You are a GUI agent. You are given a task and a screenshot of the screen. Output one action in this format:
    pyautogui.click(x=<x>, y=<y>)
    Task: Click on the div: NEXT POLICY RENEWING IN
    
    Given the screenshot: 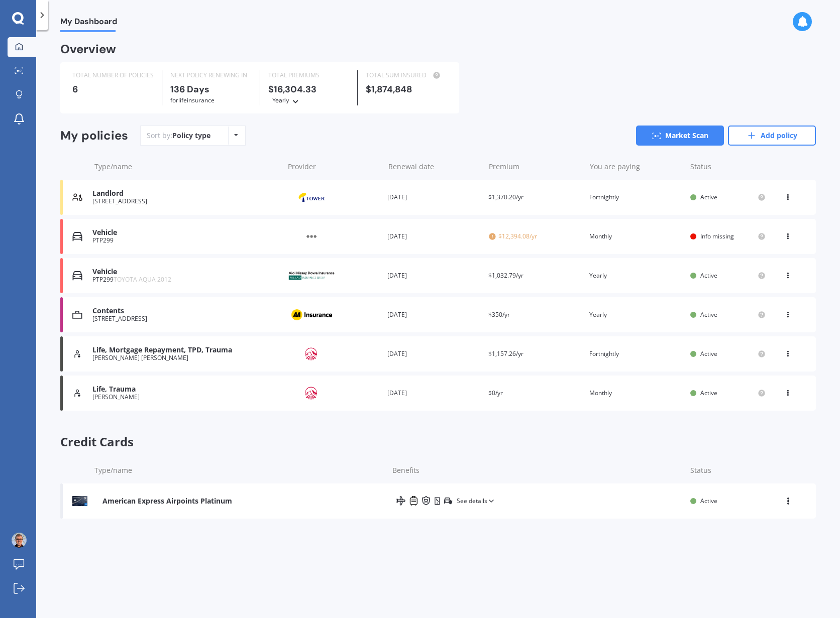 What is the action you would take?
    pyautogui.click(x=211, y=75)
    